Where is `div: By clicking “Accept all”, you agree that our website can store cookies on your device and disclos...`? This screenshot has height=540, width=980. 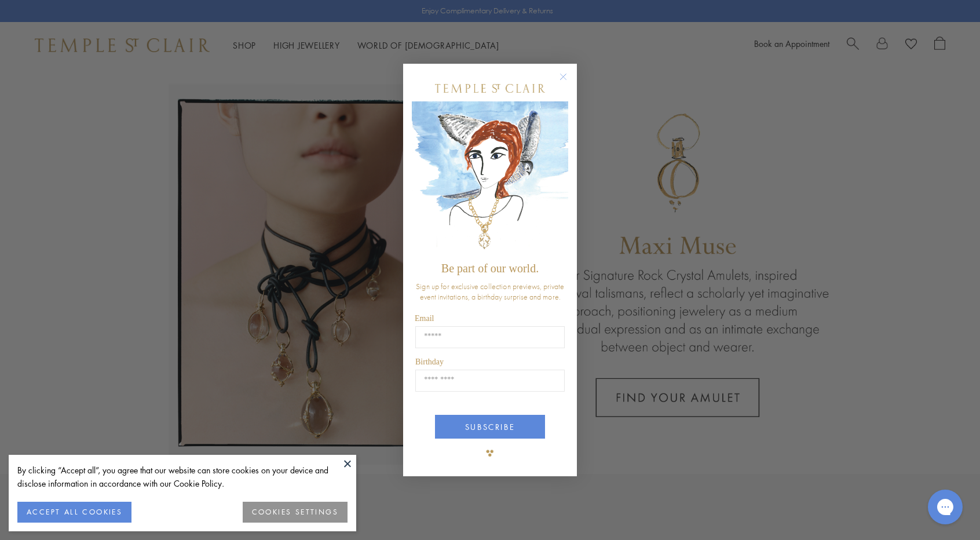 div: By clicking “Accept all”, you agree that our website can store cookies on your device and disclos... is located at coordinates (183, 477).